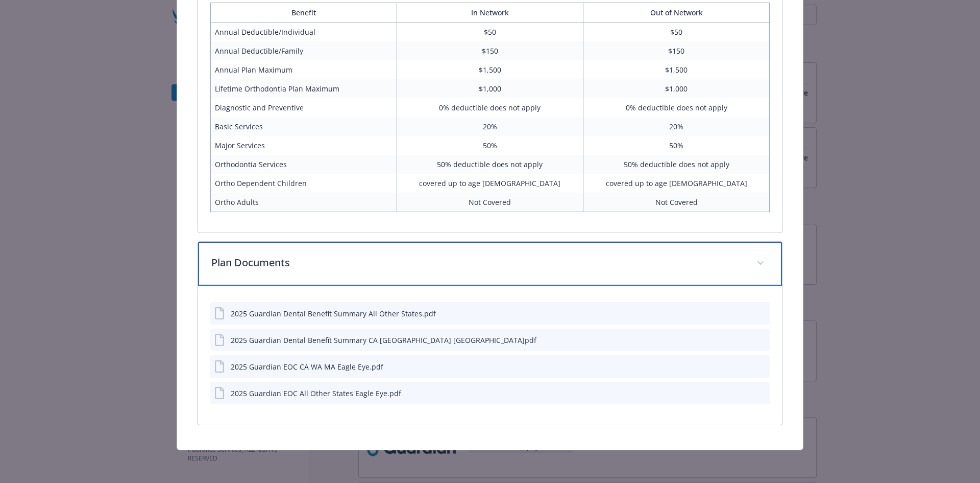  What do you see at coordinates (303, 126) in the screenshot?
I see `td: Basic Services` at bounding box center [303, 126].